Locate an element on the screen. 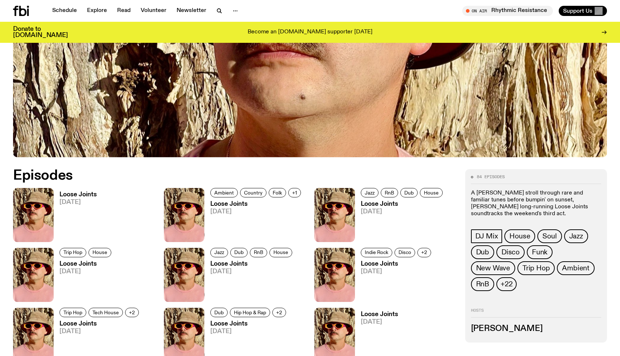 This screenshot has width=620, height=356. span: Folk is located at coordinates (278, 192).